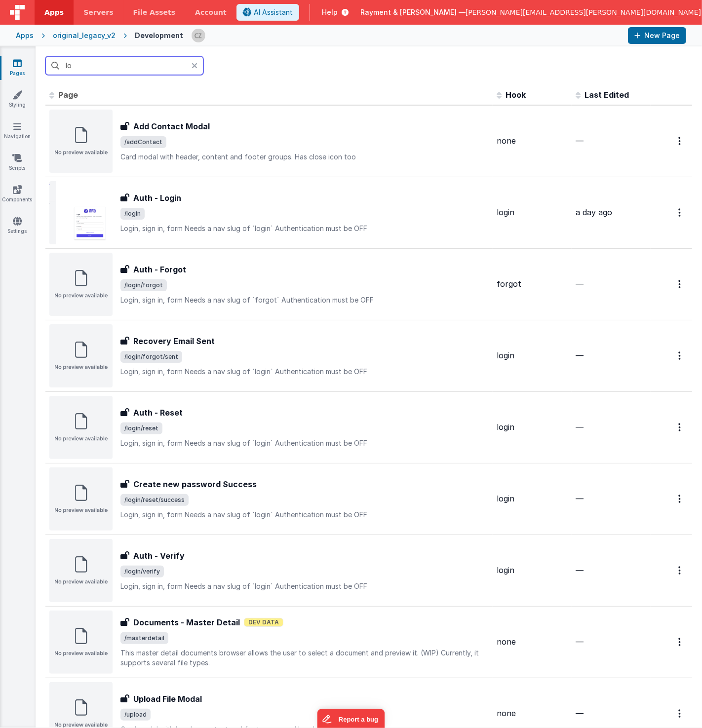 The image size is (702, 728). What do you see at coordinates (198, 35) in the screenshot?
I see `img: b4a104e37d07c2bfba7c0e0e4a273d04` at bounding box center [198, 35].